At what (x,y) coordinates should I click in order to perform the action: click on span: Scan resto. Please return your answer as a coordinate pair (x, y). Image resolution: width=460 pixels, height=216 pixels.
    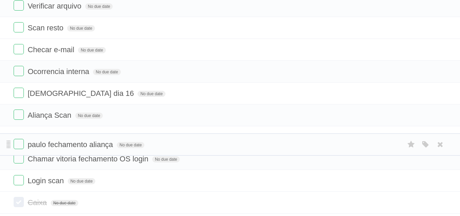
    Looking at the image, I should click on (46, 28).